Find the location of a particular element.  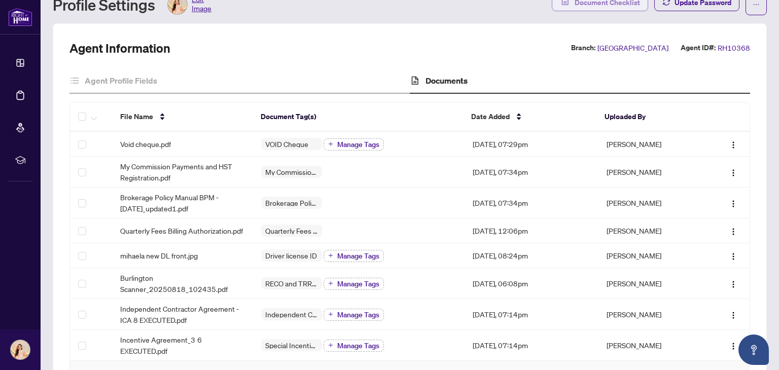

span: VOID Cheque is located at coordinates (287, 144).